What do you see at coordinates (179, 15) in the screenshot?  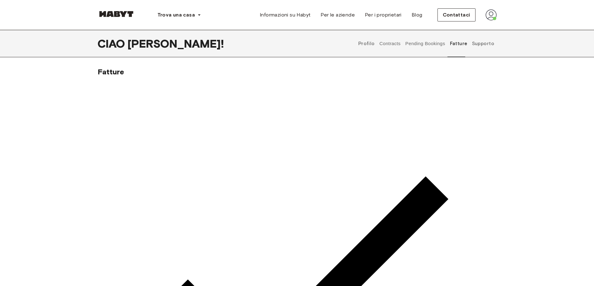 I see `button: Trova una casa` at bounding box center [179, 15].